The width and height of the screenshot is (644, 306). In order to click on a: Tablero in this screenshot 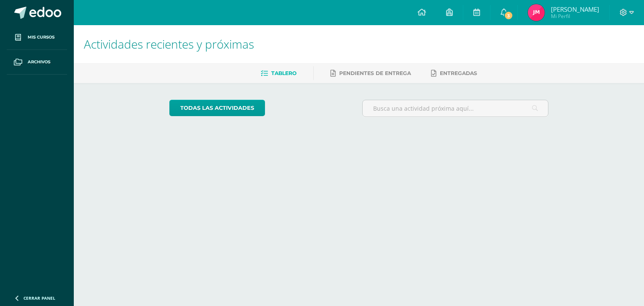, I will do `click(279, 73)`.